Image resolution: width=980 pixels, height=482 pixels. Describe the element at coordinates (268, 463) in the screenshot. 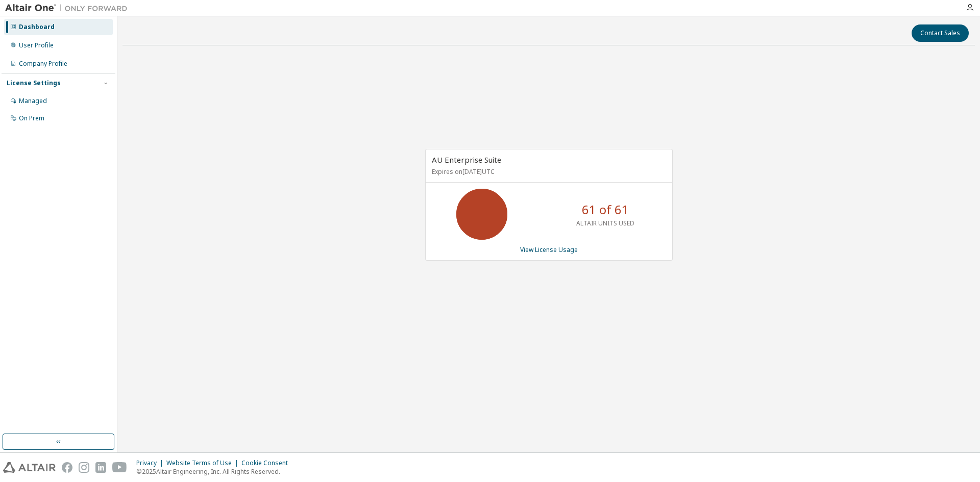

I see `div: Cookie Consent` at that location.